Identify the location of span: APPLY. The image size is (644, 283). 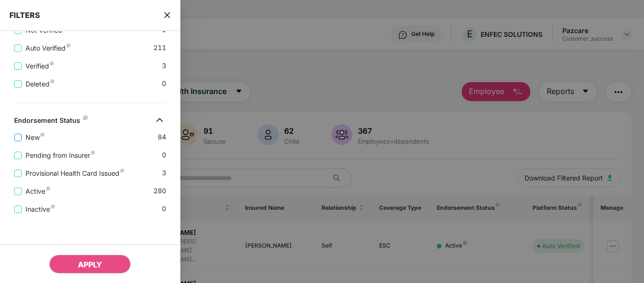
(90, 265).